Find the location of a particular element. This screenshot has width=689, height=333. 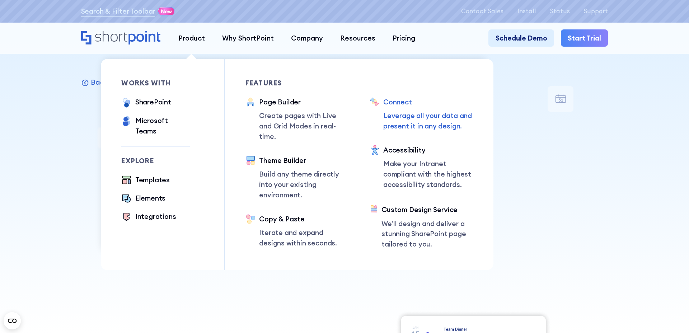

a: Theme BuilderBuild any theme directly into your existing environment. is located at coordinates (297, 178).